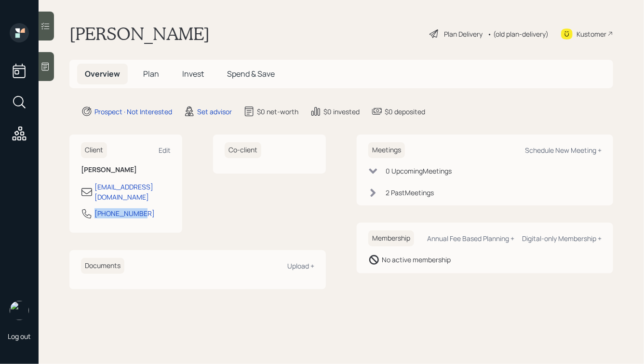 The height and width of the screenshot is (364, 644). What do you see at coordinates (278, 111) in the screenshot?
I see `div: $0 net-worth` at bounding box center [278, 111].